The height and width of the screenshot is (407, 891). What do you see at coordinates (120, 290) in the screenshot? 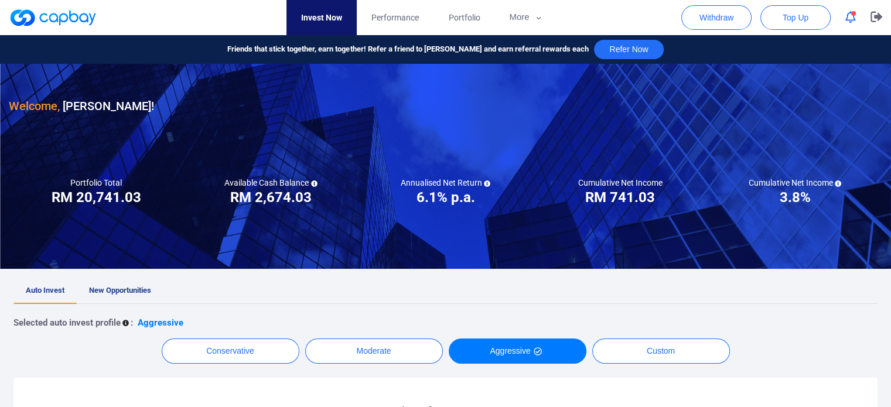
I see `span: New Opportunities` at bounding box center [120, 290].